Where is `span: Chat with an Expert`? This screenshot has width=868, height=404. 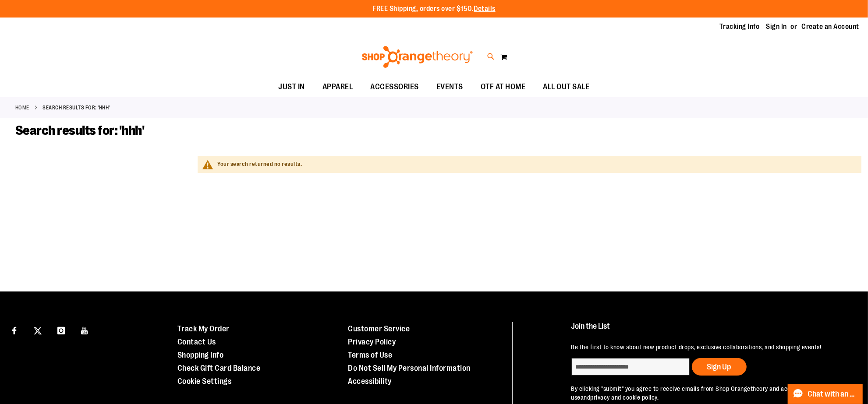
span: Chat with an Expert is located at coordinates (832, 394).